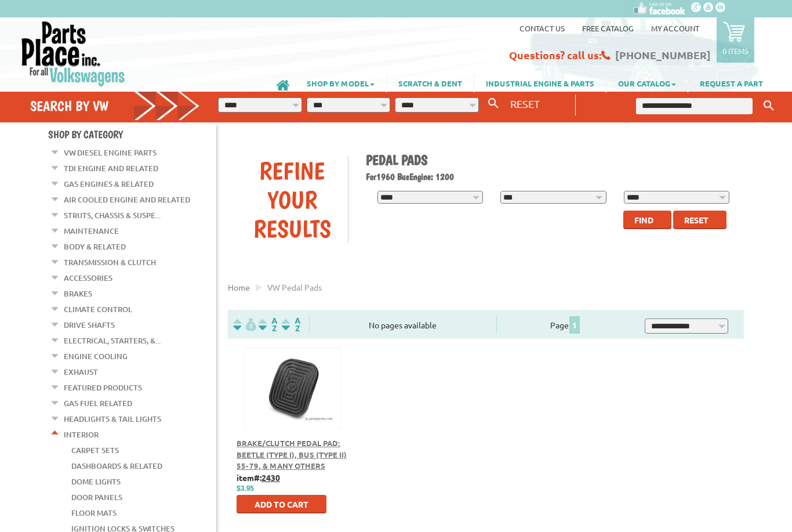  What do you see at coordinates (239, 287) in the screenshot?
I see `span: Home` at bounding box center [239, 287].